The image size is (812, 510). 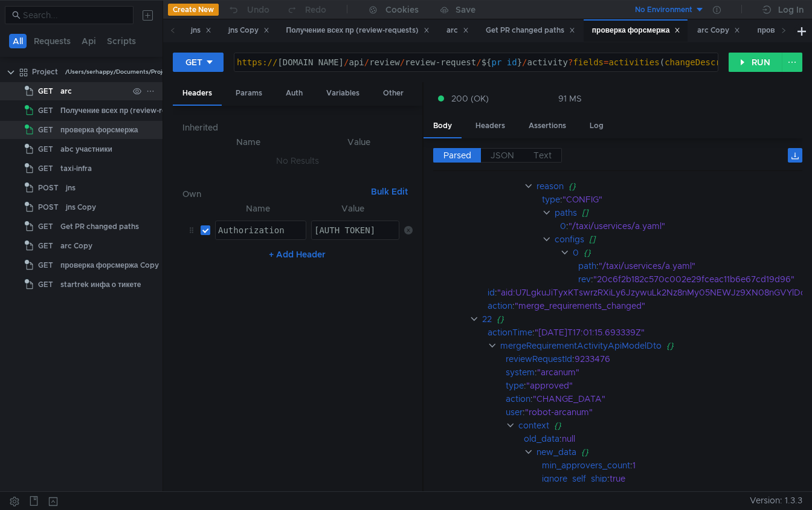 What do you see at coordinates (74, 15) in the screenshot?
I see `input: Search...` at bounding box center [74, 15].